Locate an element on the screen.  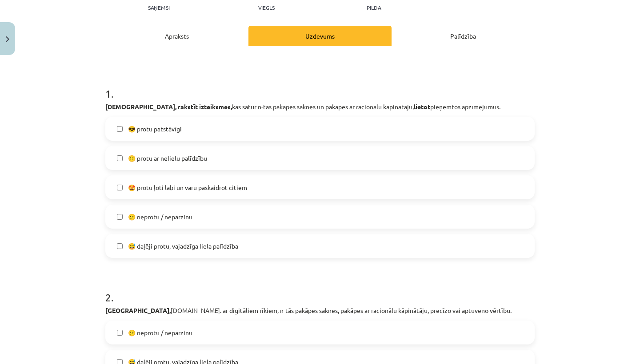
input: 🤩 protu ļoti labi un varu paskaidrot citiem is located at coordinates (120, 187).